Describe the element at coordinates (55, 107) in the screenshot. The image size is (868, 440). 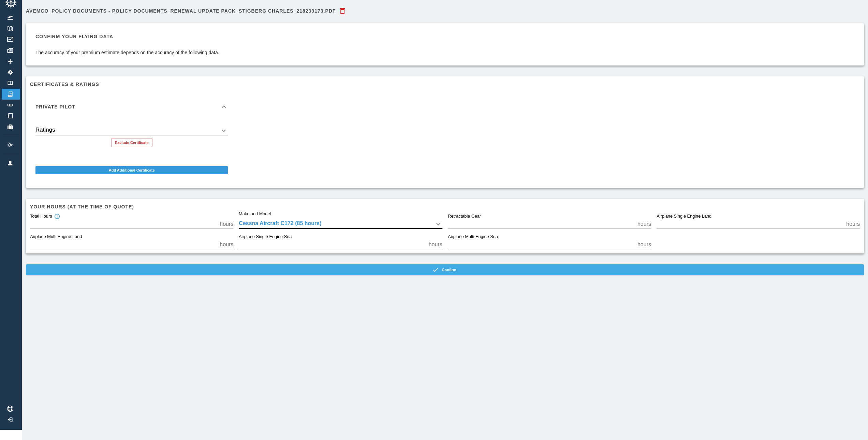
I see `h6: Private Pilot` at that location.